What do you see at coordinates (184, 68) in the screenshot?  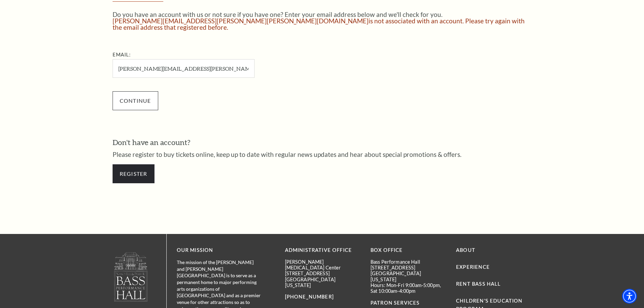 I see `input: Required` at bounding box center [184, 68].